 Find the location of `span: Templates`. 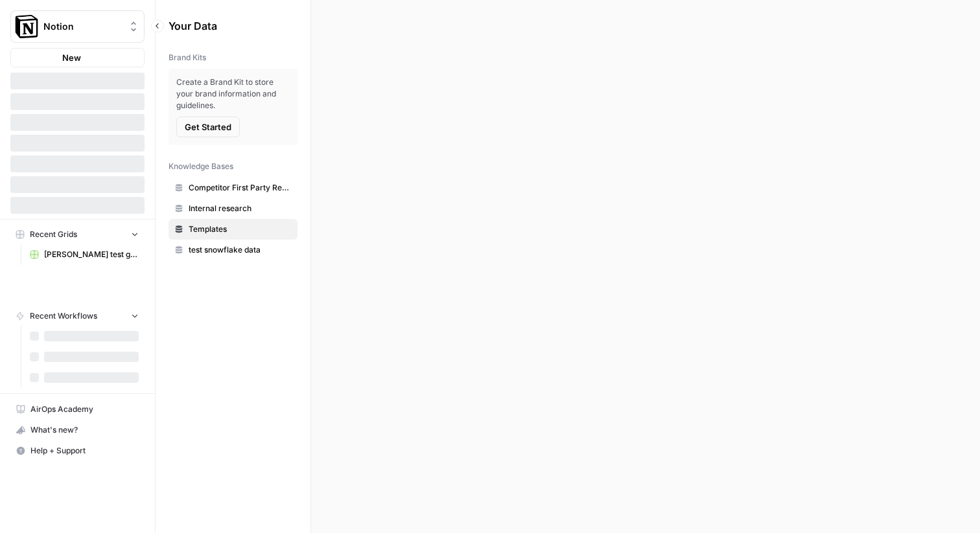

span: Templates is located at coordinates (240, 229).